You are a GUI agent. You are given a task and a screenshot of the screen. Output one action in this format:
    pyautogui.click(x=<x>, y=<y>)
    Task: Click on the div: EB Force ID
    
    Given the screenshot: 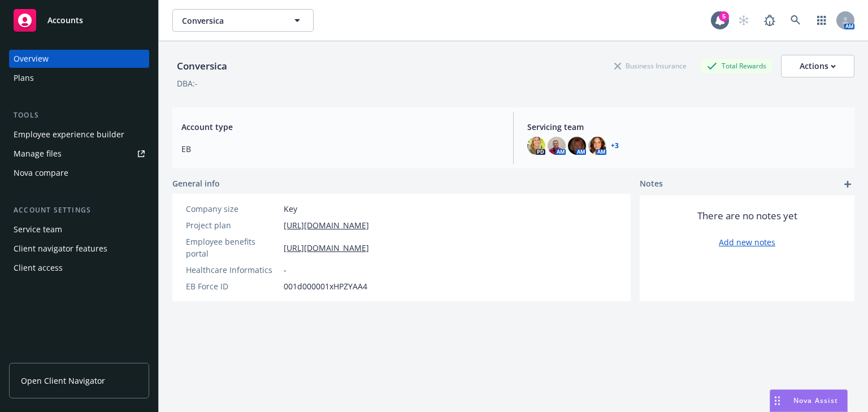 What is the action you would take?
    pyautogui.click(x=232, y=286)
    